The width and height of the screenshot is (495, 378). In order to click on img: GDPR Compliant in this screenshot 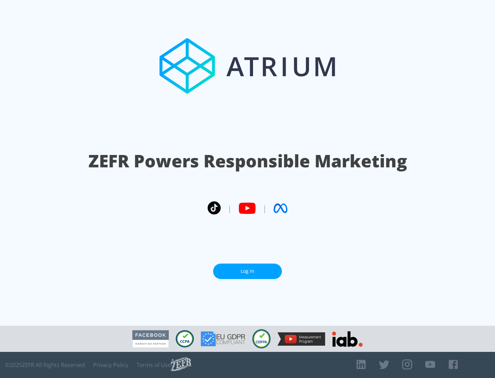, I will do `click(223, 339)`.